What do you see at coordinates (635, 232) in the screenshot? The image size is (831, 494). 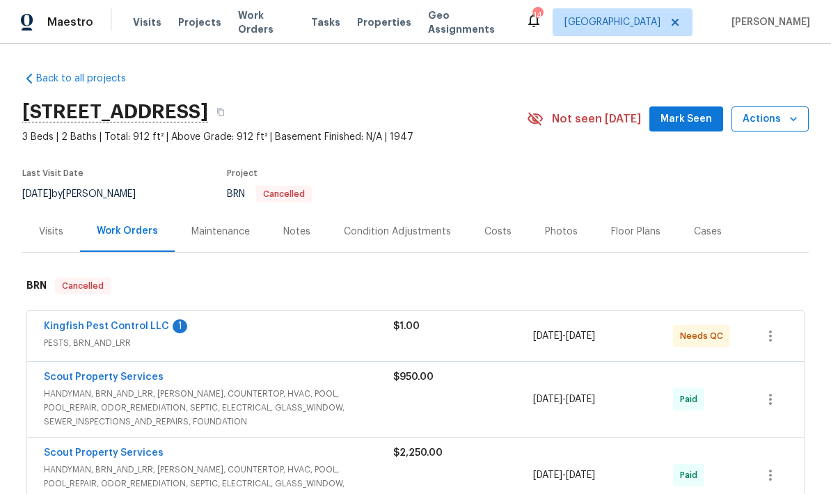 I see `div: Floor Plans` at bounding box center [635, 232].